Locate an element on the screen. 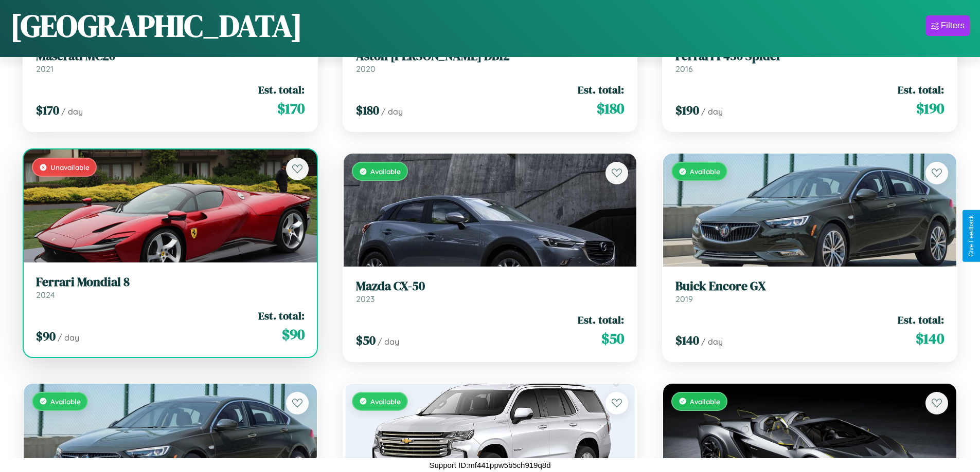 This screenshot has height=472, width=980. span: 2021 is located at coordinates (45, 69).